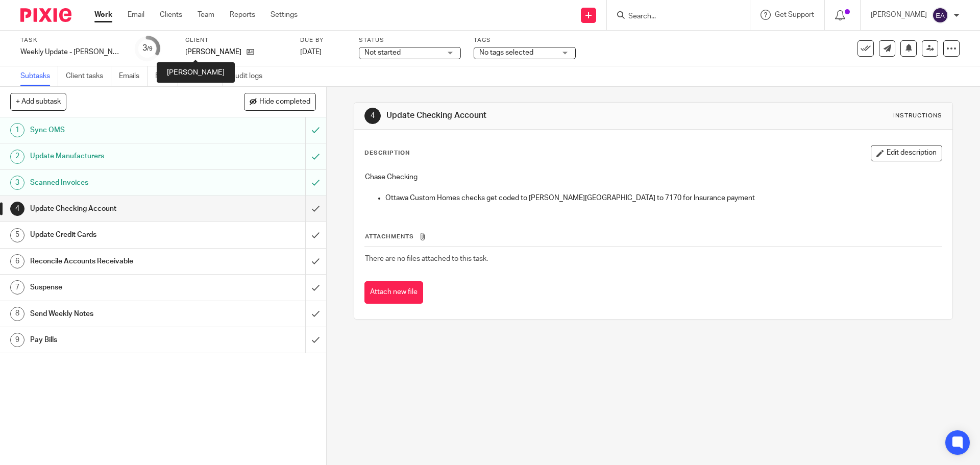 The width and height of the screenshot is (980, 465). I want to click on h1: Send Weekly Notes, so click(119, 314).